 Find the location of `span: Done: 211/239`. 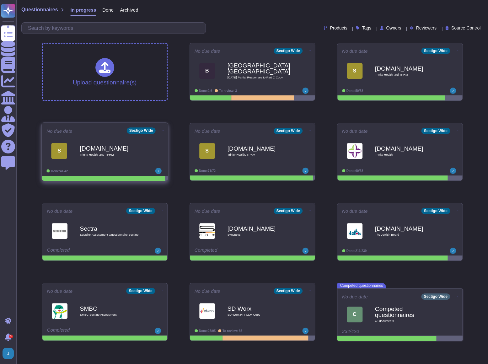

span: Done: 211/239 is located at coordinates (356, 251).